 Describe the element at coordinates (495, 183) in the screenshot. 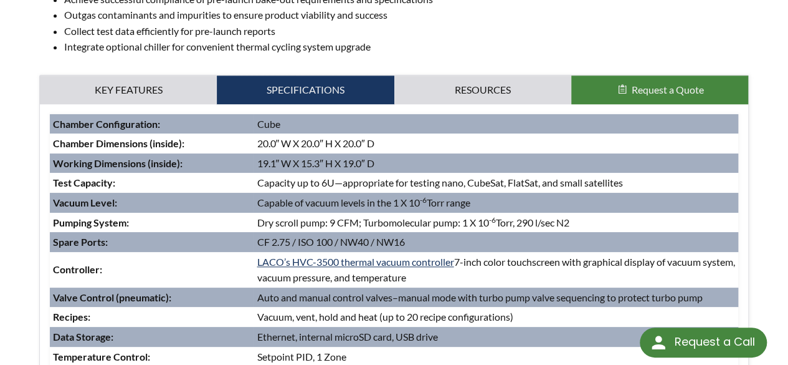

I see `td: Capacity up to 6U—appropriate for testing nano, CubeSat, FlatSat, and small satellites` at that location.